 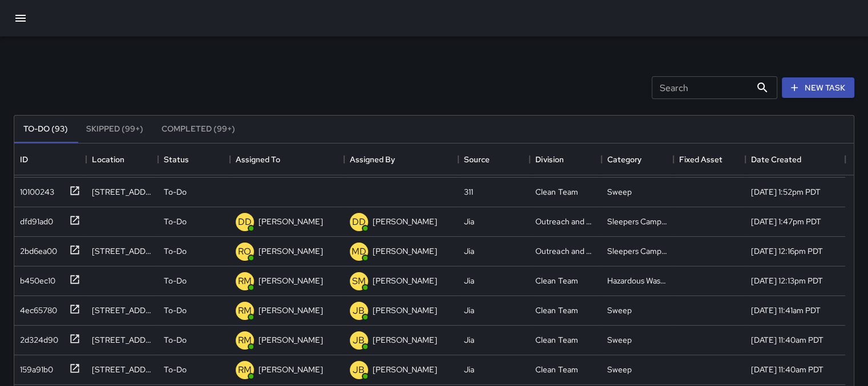 What do you see at coordinates (469, 192) in the screenshot?
I see `div: 311` at bounding box center [469, 192].